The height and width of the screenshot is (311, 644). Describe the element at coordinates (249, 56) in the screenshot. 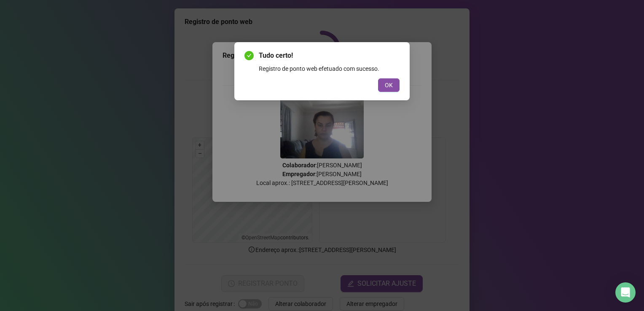

I see `span: check-circle` at that location.